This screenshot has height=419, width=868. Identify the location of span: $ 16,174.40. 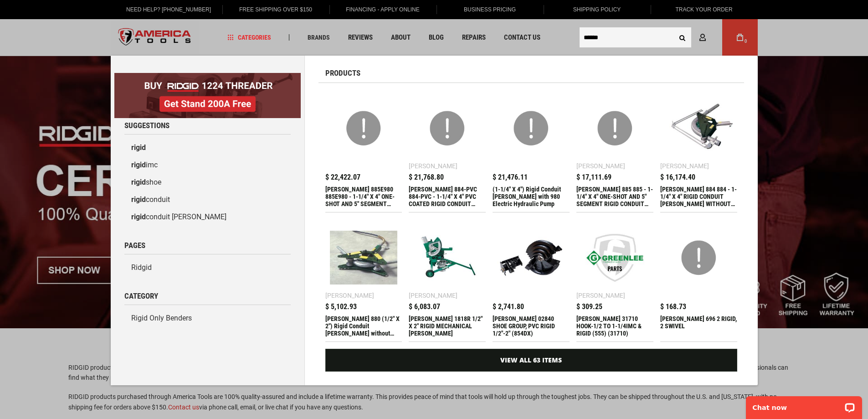
(678, 178).